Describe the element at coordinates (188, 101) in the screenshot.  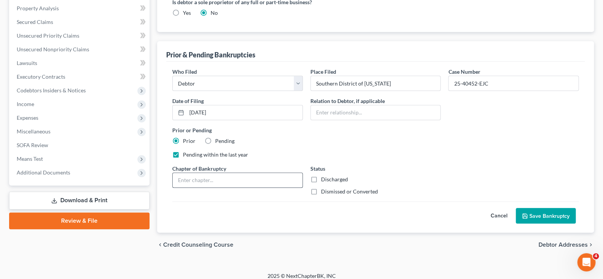
I see `span: Date of Filing` at that location.